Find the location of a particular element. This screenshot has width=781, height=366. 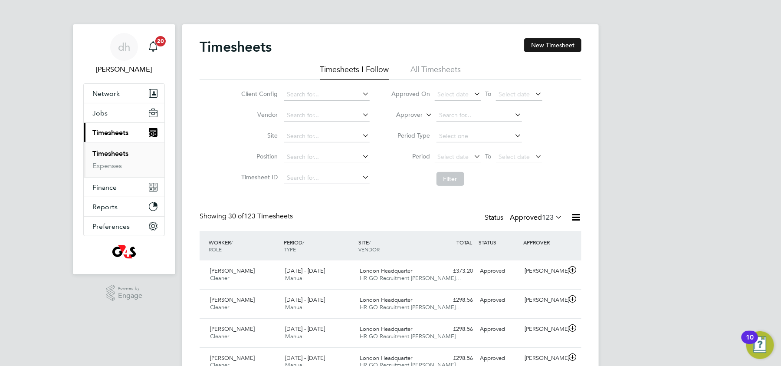

a: Powered byEngage is located at coordinates (124, 293).